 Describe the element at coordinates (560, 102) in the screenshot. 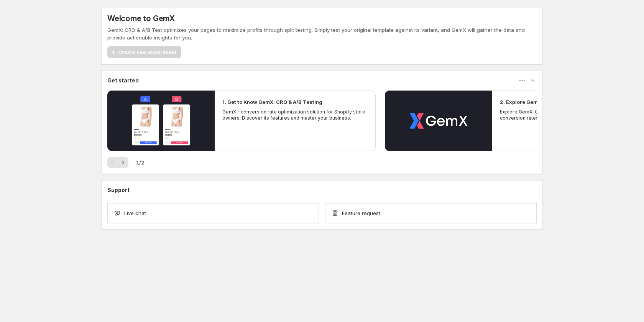

I see `h2: 2. Explore GemX: CRO & A/B Testing Use Cases` at that location.